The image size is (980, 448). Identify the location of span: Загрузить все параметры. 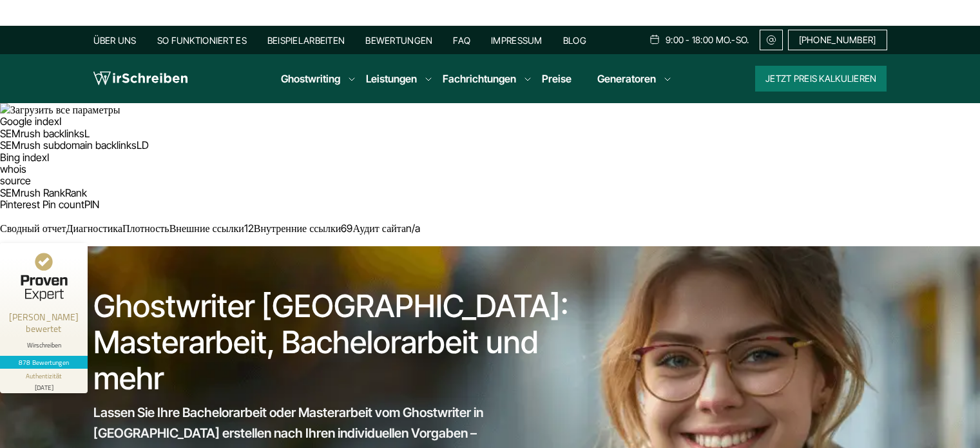
(65, 110).